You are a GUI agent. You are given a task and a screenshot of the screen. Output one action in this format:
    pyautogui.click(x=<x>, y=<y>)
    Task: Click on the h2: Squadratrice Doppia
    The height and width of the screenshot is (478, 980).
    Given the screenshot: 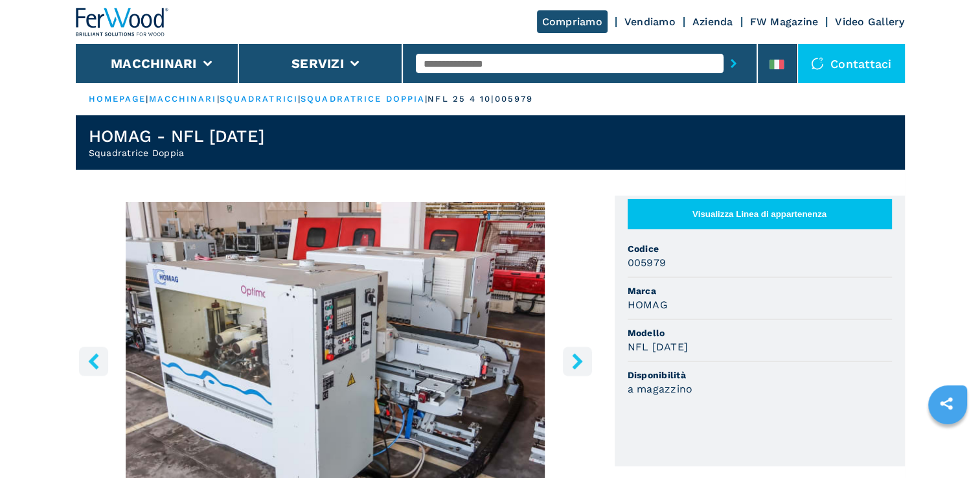 What is the action you would take?
    pyautogui.click(x=177, y=152)
    